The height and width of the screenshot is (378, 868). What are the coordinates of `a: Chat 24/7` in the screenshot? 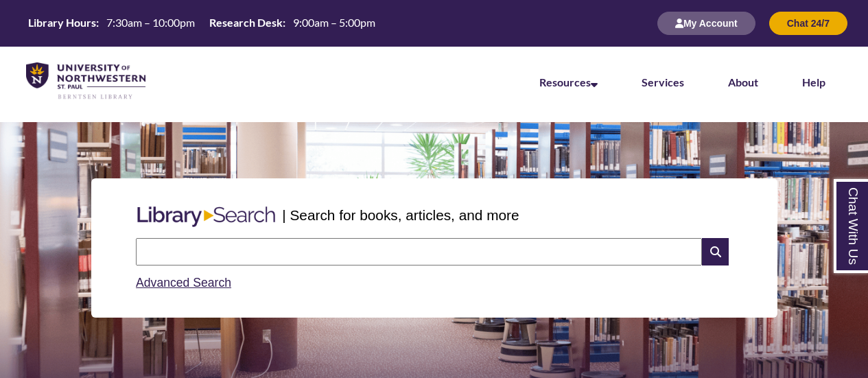 It's located at (808, 22).